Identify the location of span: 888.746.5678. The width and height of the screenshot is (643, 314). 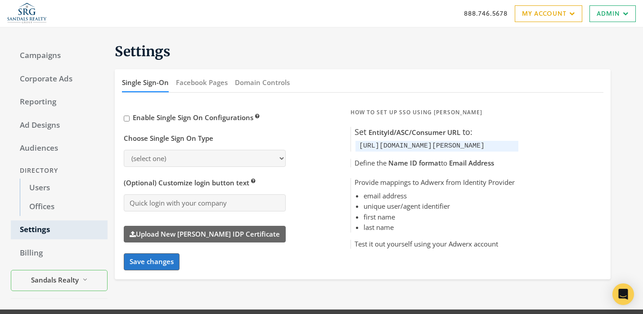
(486, 13).